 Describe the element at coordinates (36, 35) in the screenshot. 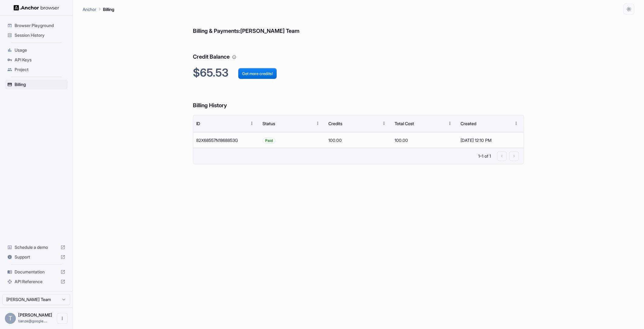

I see `div: Session History` at that location.